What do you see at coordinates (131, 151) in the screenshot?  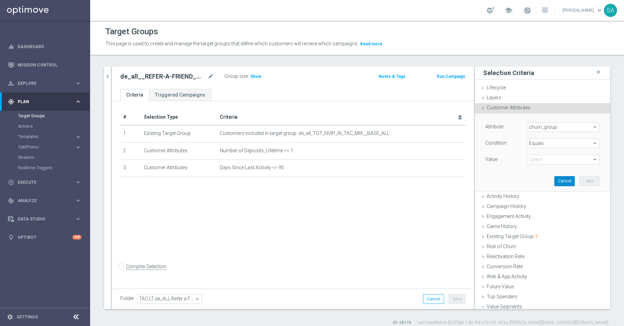 I see `td: 2` at bounding box center [131, 151].